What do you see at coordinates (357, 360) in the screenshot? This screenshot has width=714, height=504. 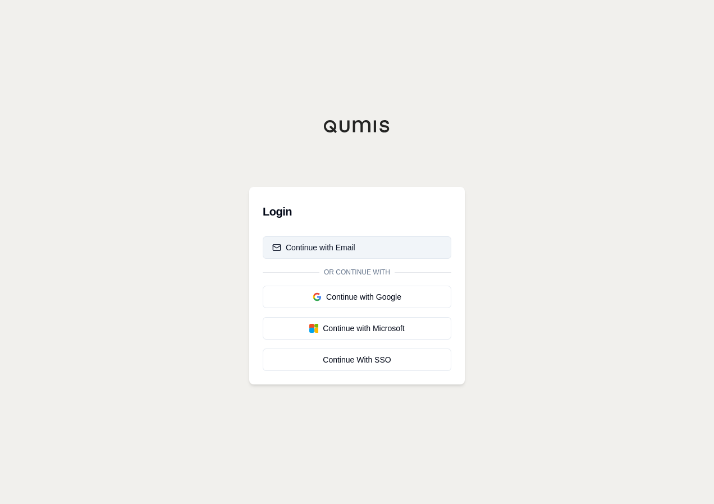 I see `a: Continue With SSO` at bounding box center [357, 360].